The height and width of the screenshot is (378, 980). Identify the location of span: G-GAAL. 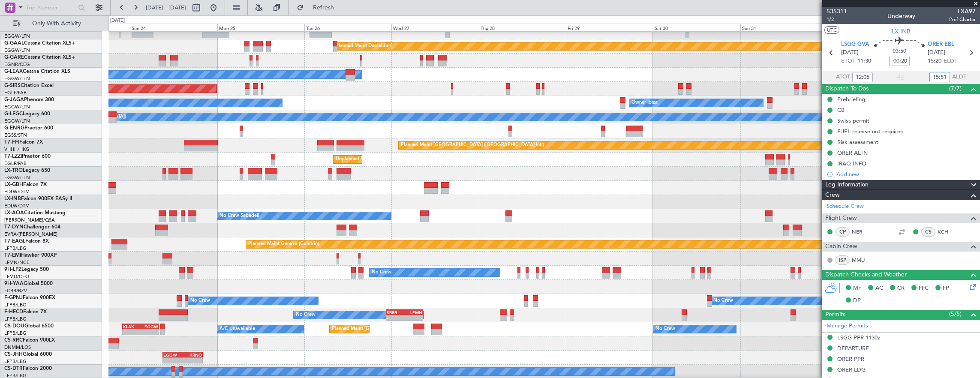
(14, 43).